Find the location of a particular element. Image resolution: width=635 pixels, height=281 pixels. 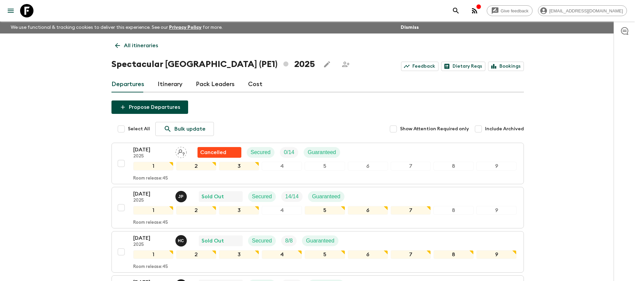

p: H C is located at coordinates (181, 241).